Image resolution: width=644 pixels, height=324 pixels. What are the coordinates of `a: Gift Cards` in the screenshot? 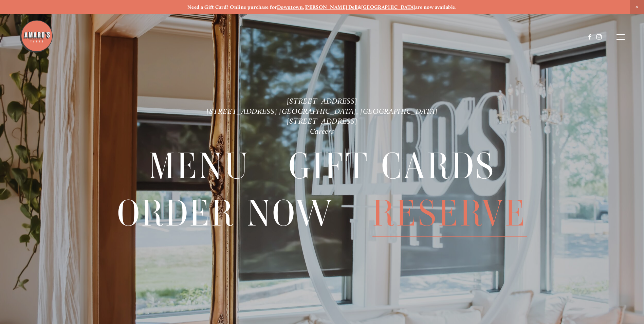 It's located at (392, 166).